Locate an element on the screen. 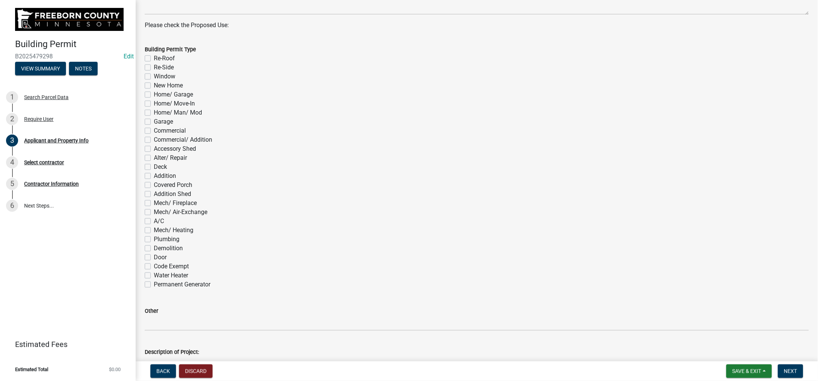 The height and width of the screenshot is (381, 818). label: Commercial is located at coordinates (170, 131).